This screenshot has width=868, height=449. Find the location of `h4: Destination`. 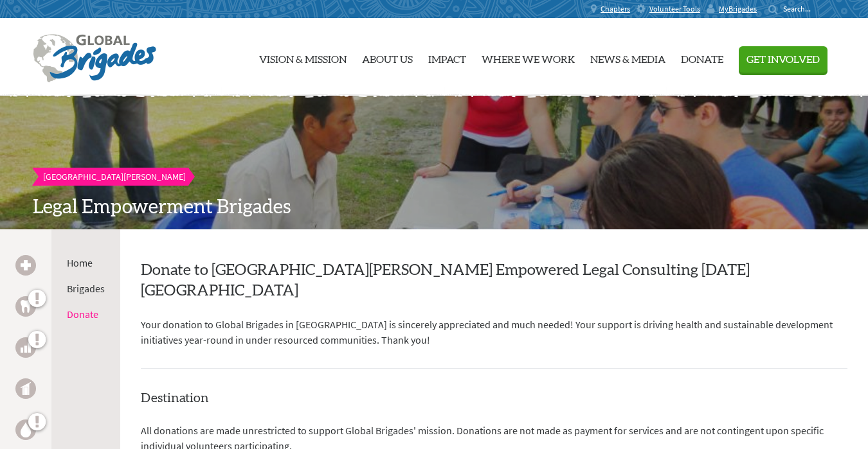

h4: Destination is located at coordinates (494, 398).